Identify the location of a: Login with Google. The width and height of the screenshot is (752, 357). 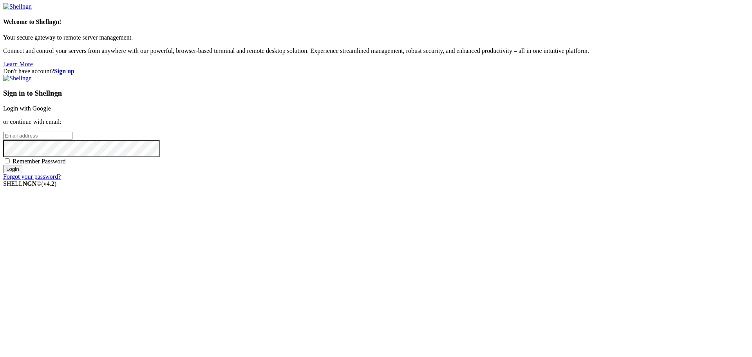
(27, 108).